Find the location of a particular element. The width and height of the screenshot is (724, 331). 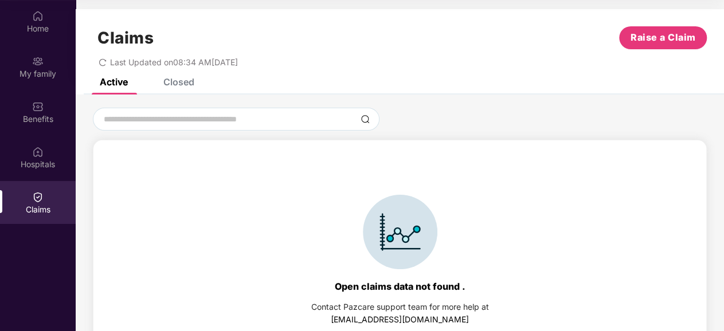

div: Contact Pazcare support team for more help at is located at coordinates (400, 307).